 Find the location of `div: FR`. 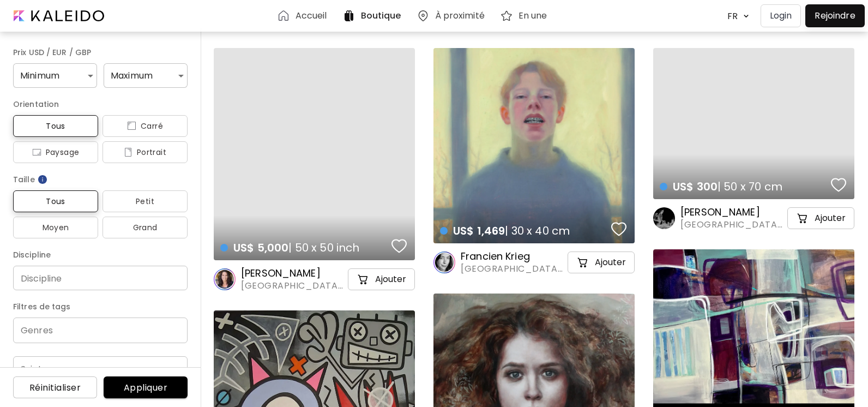

div: FR is located at coordinates (730, 16).